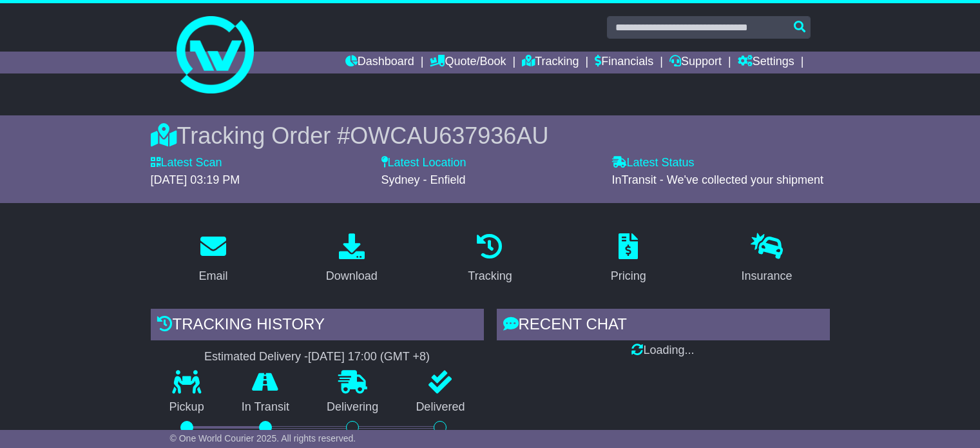 The image size is (980, 448). Describe the element at coordinates (628, 260) in the screenshot. I see `a: Pricing` at that location.